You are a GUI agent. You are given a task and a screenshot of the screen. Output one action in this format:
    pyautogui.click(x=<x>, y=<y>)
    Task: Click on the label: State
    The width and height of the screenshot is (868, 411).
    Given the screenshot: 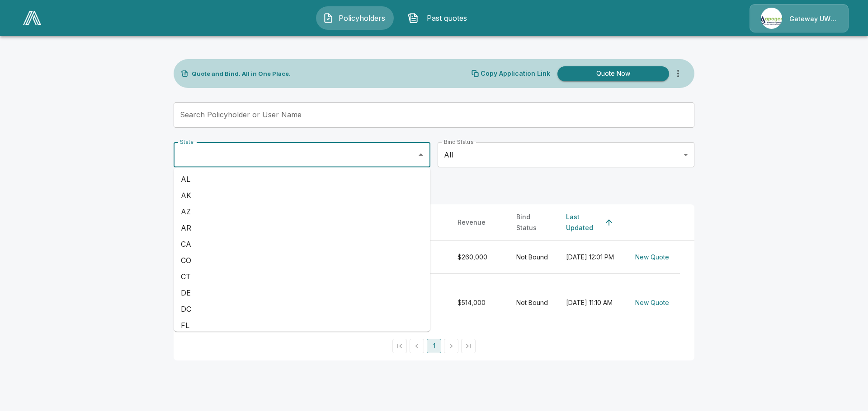 What is the action you would take?
    pyautogui.click(x=186, y=142)
    